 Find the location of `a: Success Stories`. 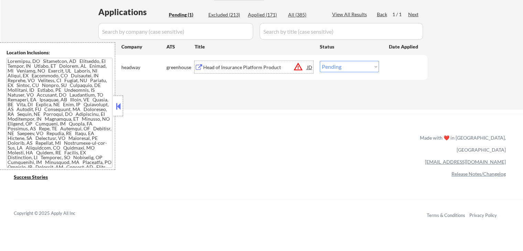

a: Success Stories is located at coordinates (35, 178).